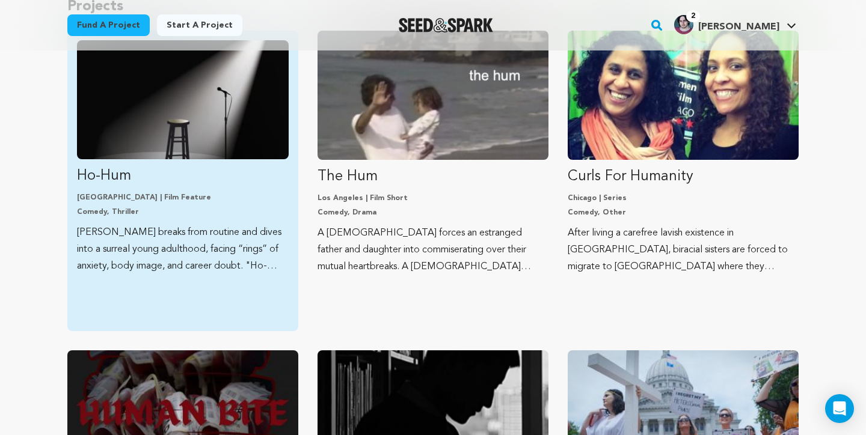 The width and height of the screenshot is (866, 435). Describe the element at coordinates (683, 177) in the screenshot. I see `p: Curls For Humanity` at that location.